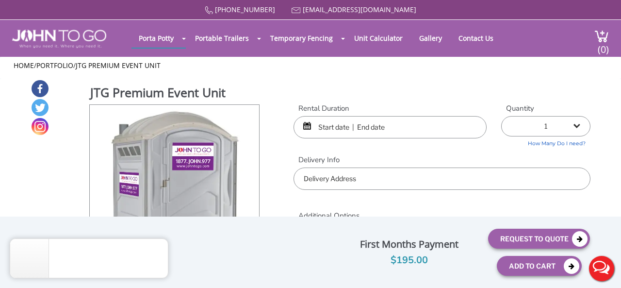  Describe the element at coordinates (539, 265) in the screenshot. I see `button: Add To Cart` at that location.